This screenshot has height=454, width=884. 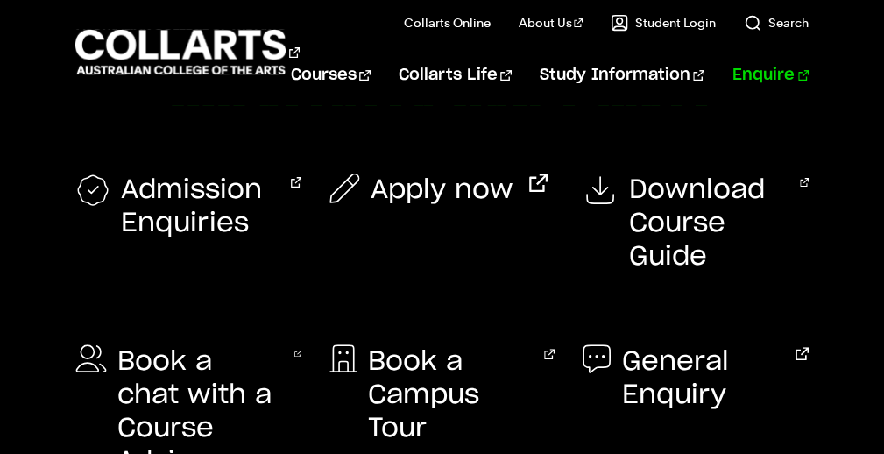 What do you see at coordinates (770, 75) in the screenshot?
I see `a: Enquire` at bounding box center [770, 75].